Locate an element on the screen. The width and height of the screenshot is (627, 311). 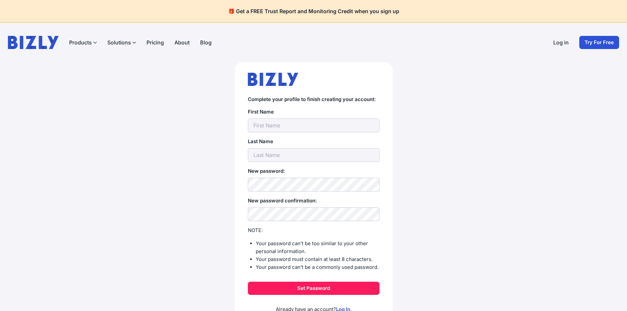
li: Your password can’t be a commonly used password. is located at coordinates (318, 267).